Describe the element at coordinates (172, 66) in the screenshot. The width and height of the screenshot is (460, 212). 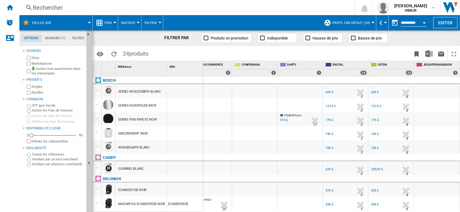
I see `span: SKU` at that location.